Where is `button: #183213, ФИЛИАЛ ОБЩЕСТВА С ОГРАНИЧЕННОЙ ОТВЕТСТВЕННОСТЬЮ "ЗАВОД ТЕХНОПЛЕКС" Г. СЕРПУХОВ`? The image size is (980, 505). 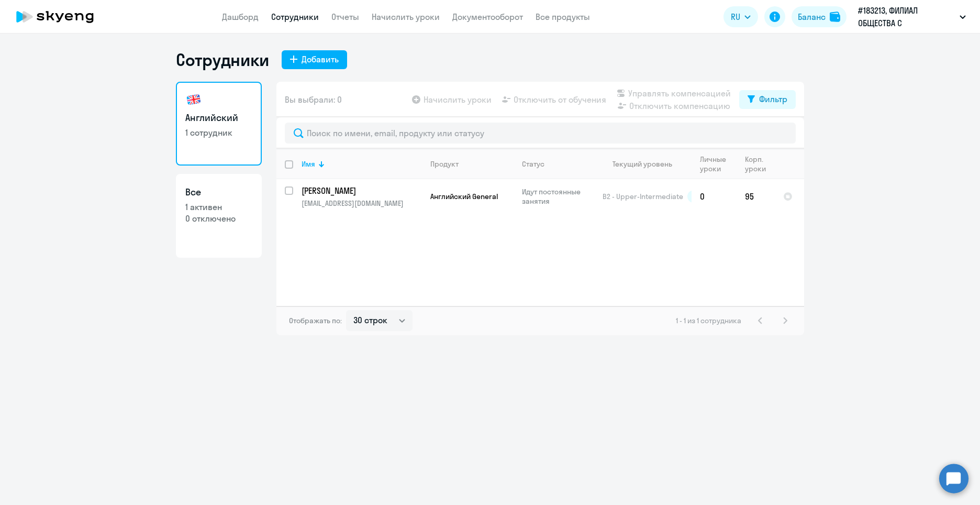
button: #183213, ФИЛИАЛ ОБЩЕСТВА С ОГРАНИЧЕННОЙ ОТВЕТСТВЕННОСТЬЮ "ЗАВОД ТЕХНОПЛЕКС" Г. СЕРПУХОВ is located at coordinates (912, 17).